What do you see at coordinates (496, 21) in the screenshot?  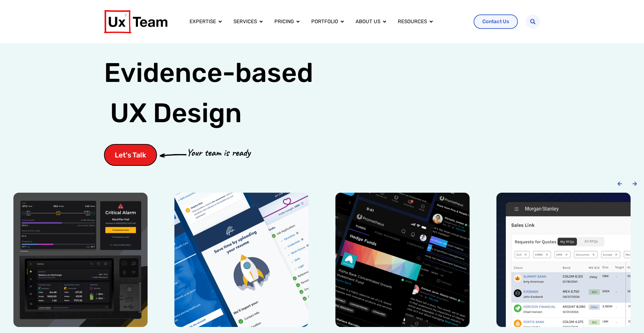 I see `a: Contact Us` at bounding box center [496, 21].